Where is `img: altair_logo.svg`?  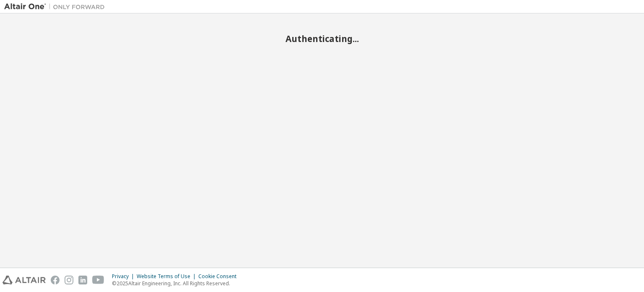 img: altair_logo.svg is located at coordinates (24, 280).